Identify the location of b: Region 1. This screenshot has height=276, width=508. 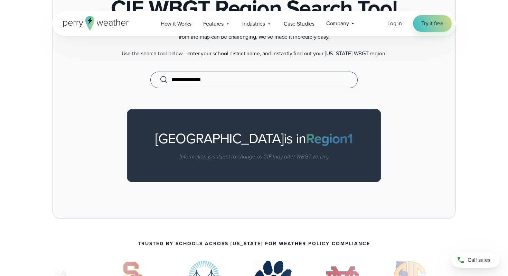
(329, 138).